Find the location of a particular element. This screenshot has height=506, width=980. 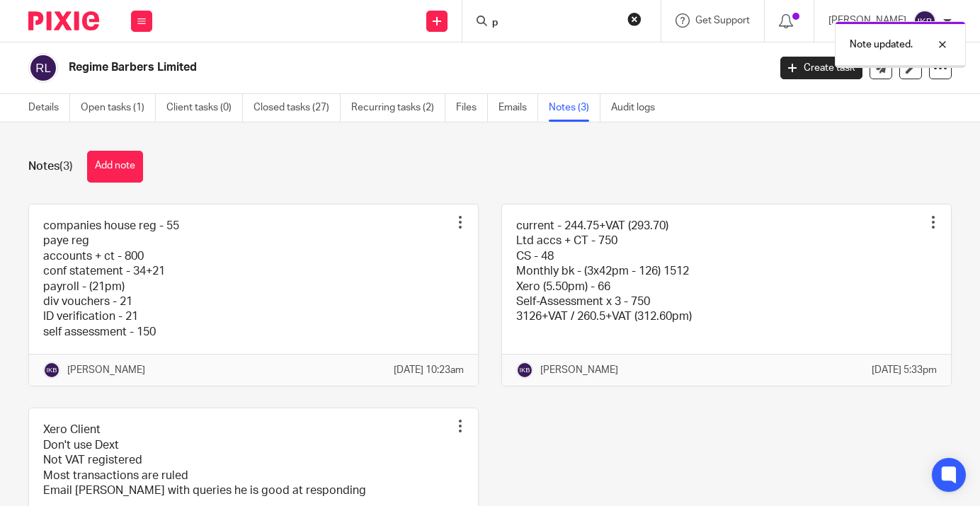

a: Client tasks (0) is located at coordinates (205, 107).